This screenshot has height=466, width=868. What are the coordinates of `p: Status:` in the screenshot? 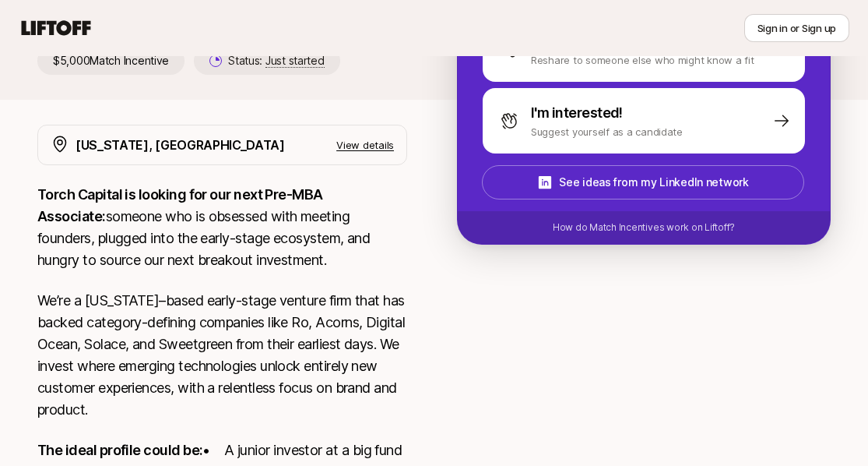 It's located at (276, 61).